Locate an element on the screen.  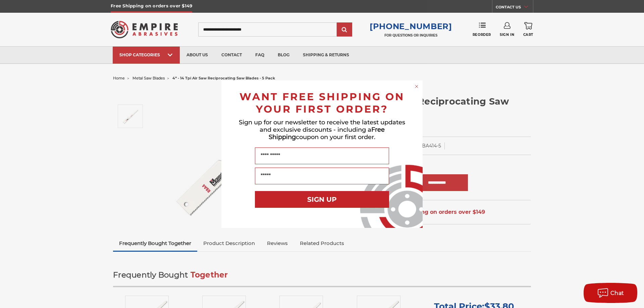
span: Free Shipping is located at coordinates (326, 134).